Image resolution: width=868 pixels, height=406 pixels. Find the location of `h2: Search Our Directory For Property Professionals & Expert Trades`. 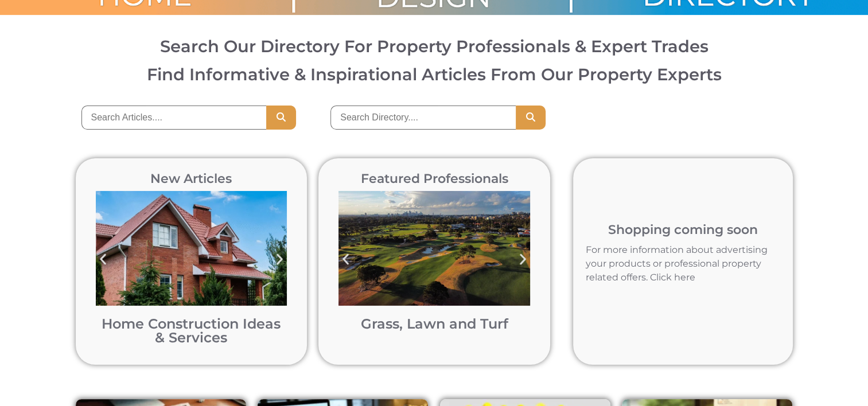

h2: Search Our Directory For Property Professionals & Expert Trades is located at coordinates (434, 46).